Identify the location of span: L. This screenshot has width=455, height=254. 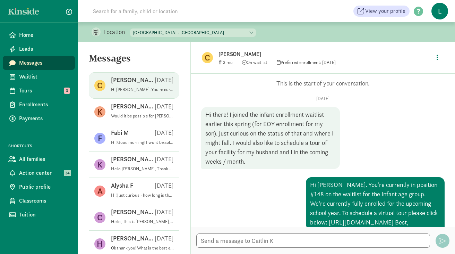
(440, 11).